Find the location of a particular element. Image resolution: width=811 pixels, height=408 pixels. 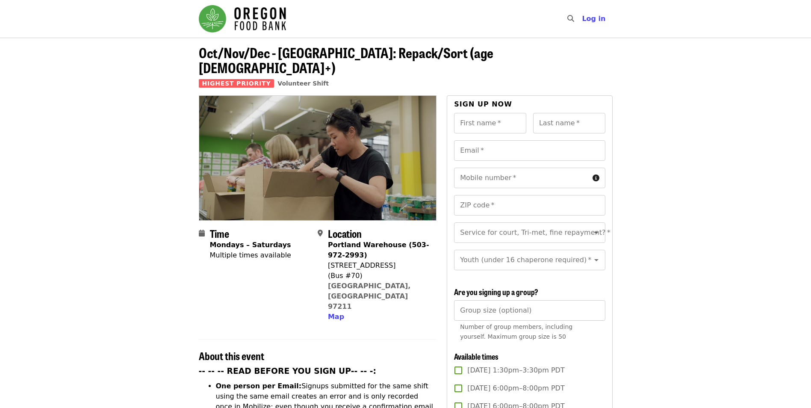

i: circle-info icon is located at coordinates (596, 178).